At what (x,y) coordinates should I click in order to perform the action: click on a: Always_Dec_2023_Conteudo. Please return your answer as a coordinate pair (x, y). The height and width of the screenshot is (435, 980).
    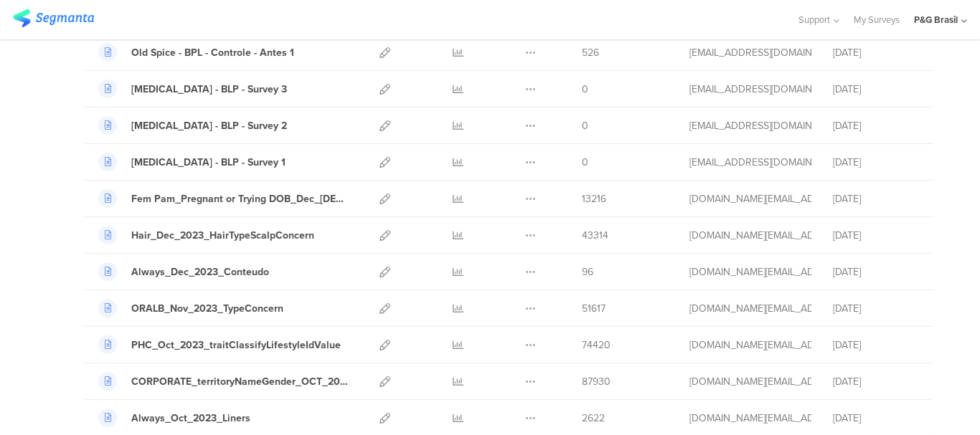
    Looking at the image, I should click on (184, 271).